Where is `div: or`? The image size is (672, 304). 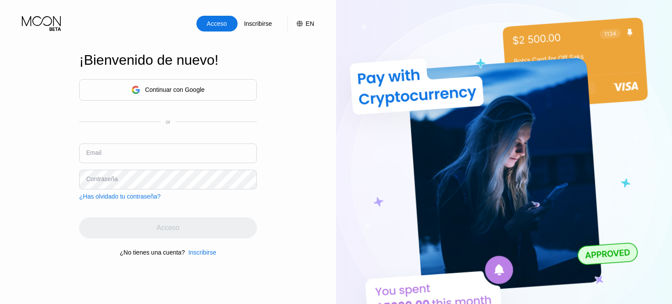 div: or is located at coordinates (168, 122).